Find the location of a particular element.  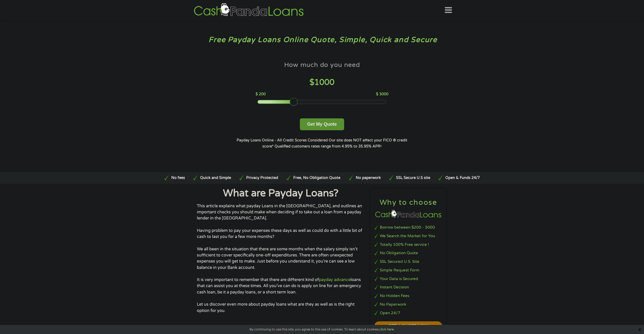

a: Get a quote now is located at coordinates (408, 326).